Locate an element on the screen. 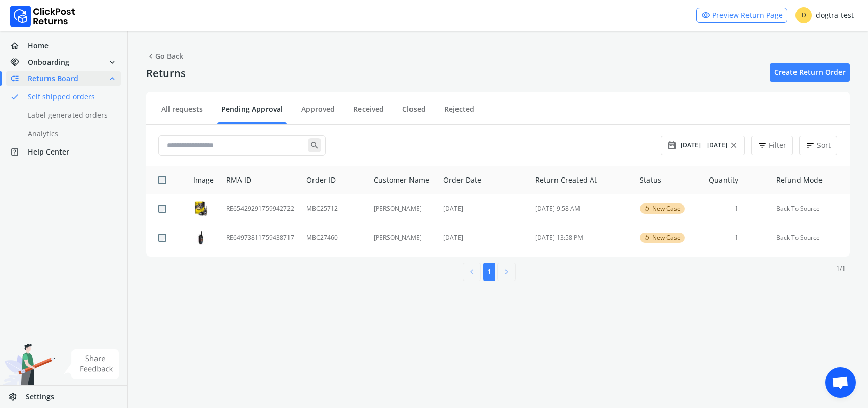 This screenshot has height=408, width=868. th: Status is located at coordinates (668, 180).